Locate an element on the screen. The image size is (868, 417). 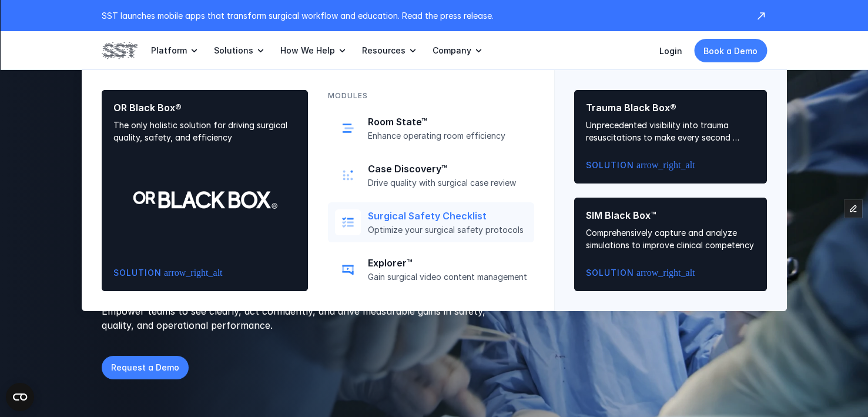
a: SIM Black Box™Comprehensively capture and analyze simulations to improve clinical competencySolut... is located at coordinates (670, 244).